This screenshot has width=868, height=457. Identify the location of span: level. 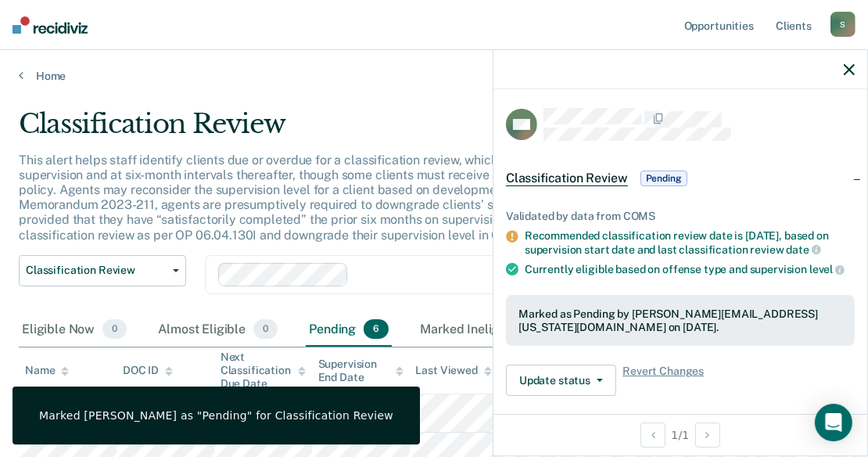
(826, 269).